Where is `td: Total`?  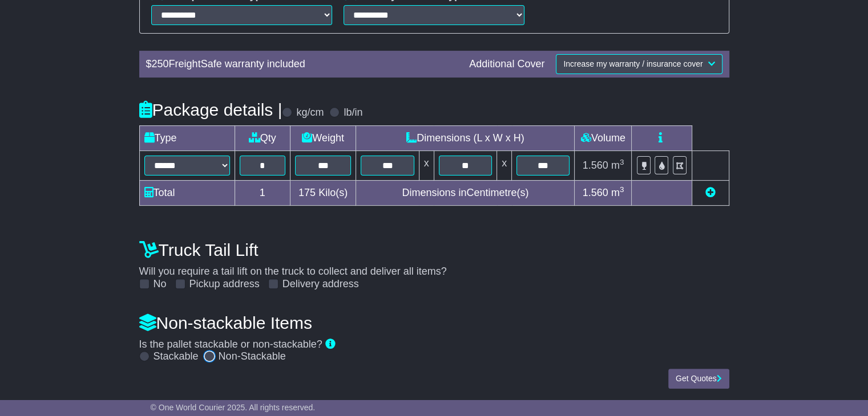
td: Total is located at coordinates (187, 193).